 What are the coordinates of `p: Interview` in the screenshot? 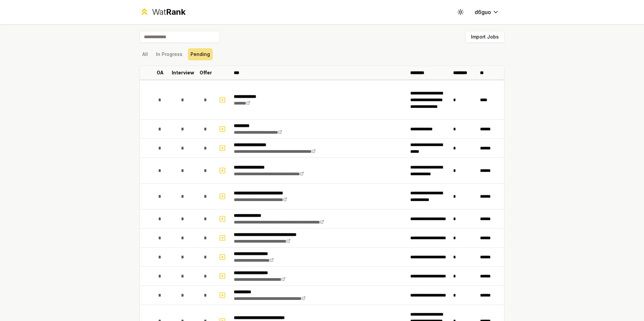 It's located at (183, 73).